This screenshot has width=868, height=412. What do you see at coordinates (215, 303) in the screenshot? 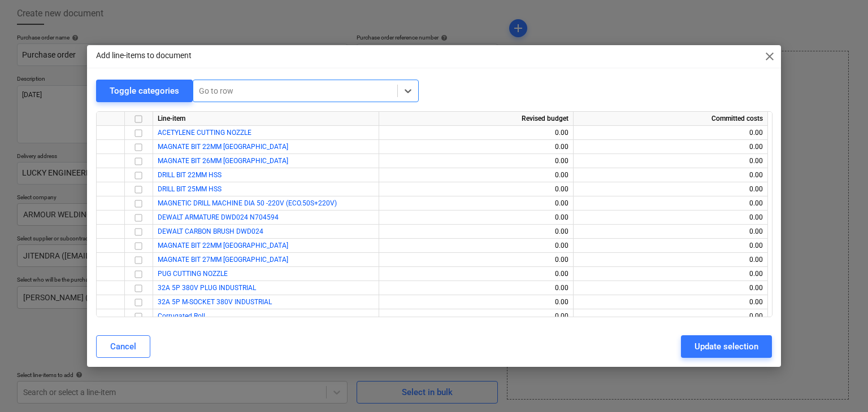
I see `a: 32A 5P M-SOCKET 380V INDUSTRIAL` at bounding box center [215, 303].